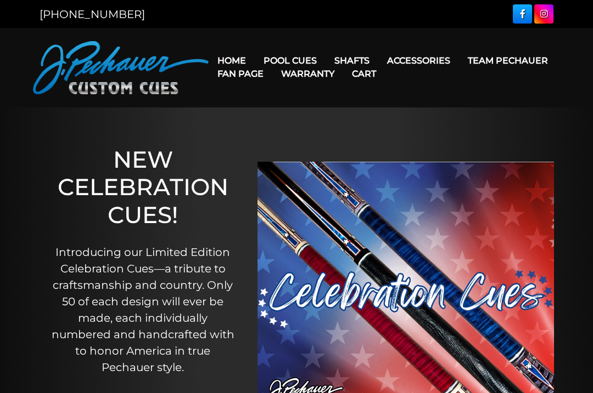 Image resolution: width=593 pixels, height=393 pixels. What do you see at coordinates (232, 60) in the screenshot?
I see `a: Home` at bounding box center [232, 60].